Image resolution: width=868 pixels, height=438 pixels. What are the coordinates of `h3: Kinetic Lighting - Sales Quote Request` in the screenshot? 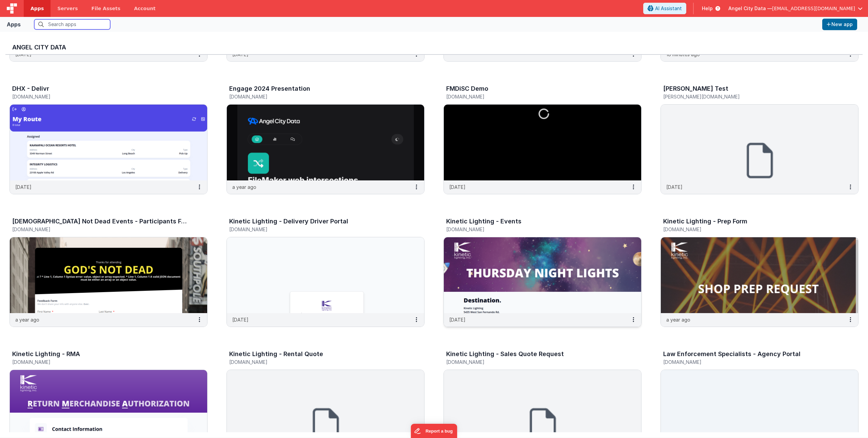 It's located at (505, 355).